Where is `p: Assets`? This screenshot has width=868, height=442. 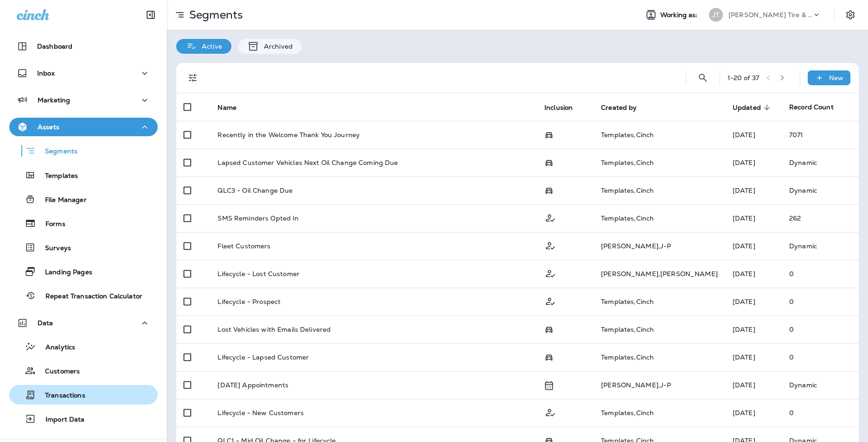 p: Assets is located at coordinates (48, 127).